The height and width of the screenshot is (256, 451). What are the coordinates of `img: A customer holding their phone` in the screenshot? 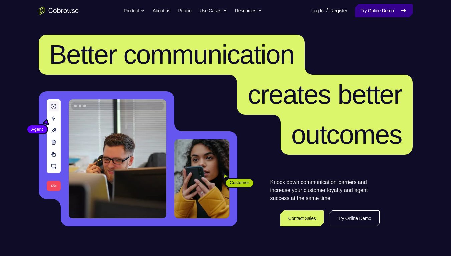 It's located at (202, 179).